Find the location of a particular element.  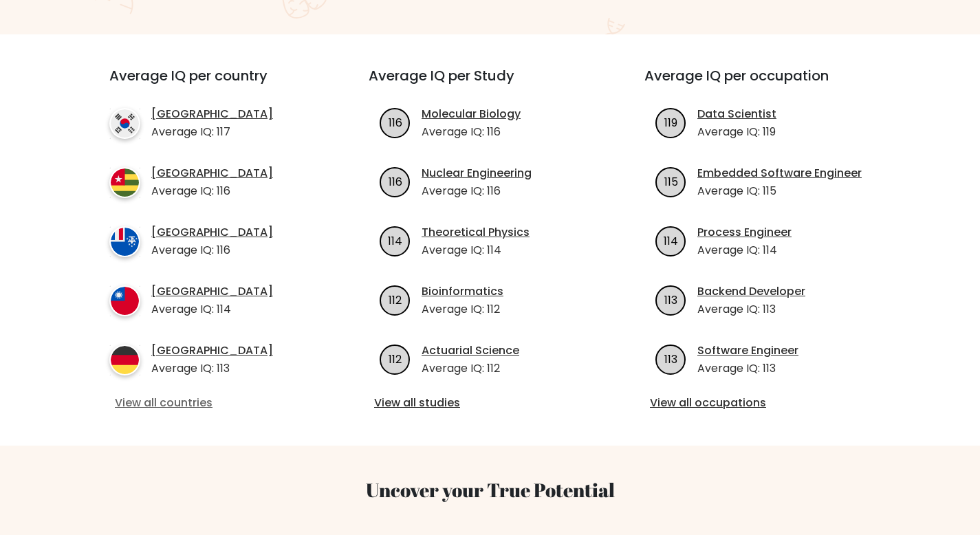

a: Molecular Biology is located at coordinates (471, 114).